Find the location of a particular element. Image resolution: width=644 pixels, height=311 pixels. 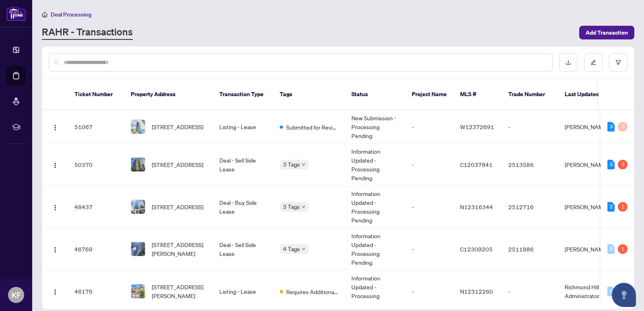

th: Status is located at coordinates (375, 94).